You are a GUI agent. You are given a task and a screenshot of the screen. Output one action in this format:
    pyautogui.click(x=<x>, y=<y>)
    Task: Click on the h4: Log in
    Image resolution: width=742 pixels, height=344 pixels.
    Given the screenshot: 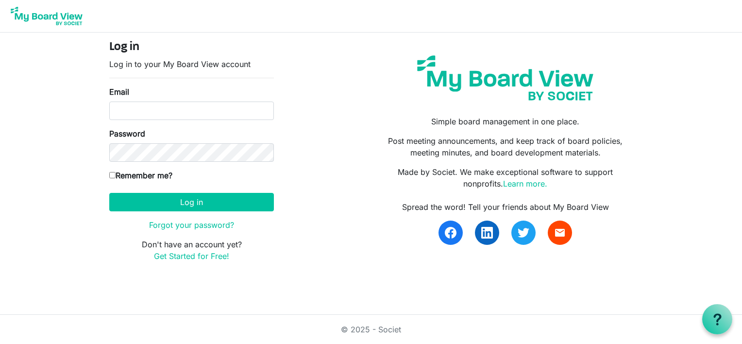 What is the action you would take?
    pyautogui.click(x=191, y=47)
    